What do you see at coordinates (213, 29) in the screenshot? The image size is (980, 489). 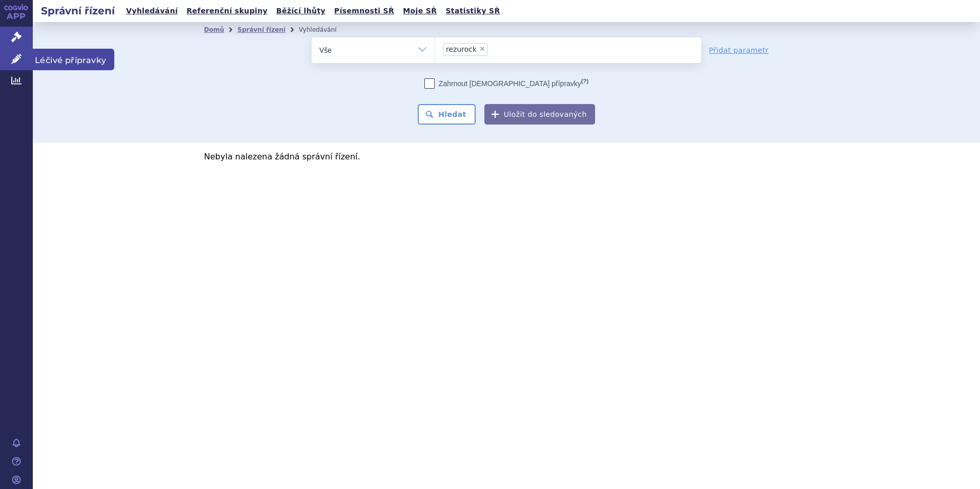 I see `a: Domů` at bounding box center [213, 29].